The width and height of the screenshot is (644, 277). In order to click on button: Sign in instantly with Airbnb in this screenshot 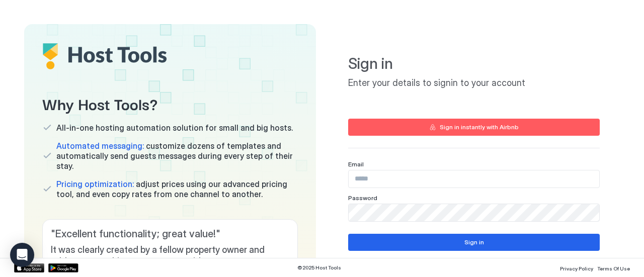, I will do `click(474, 127)`.